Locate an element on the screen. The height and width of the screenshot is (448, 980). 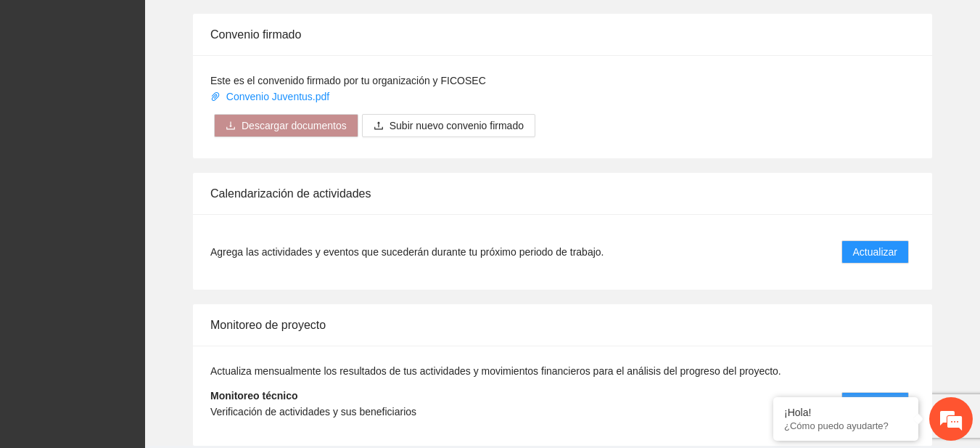
span: uploadSubir nuevo convenio firmado is located at coordinates (449, 125).